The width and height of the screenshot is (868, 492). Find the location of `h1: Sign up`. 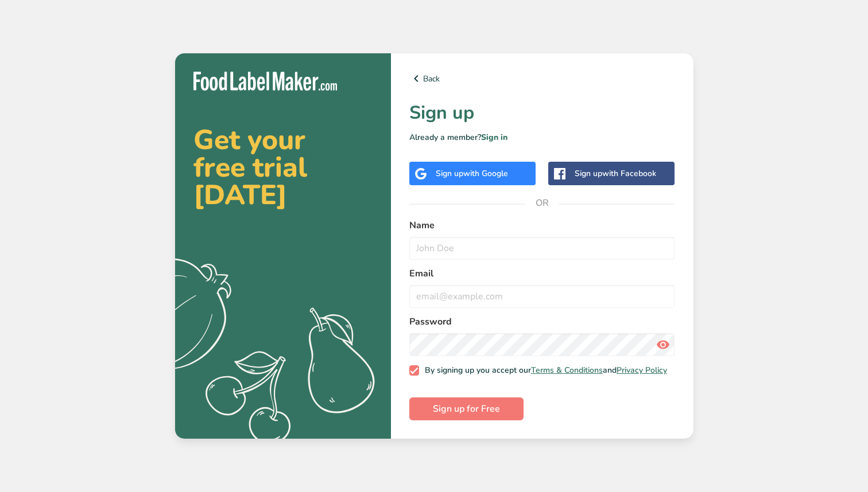

h1: Sign up is located at coordinates (542, 113).